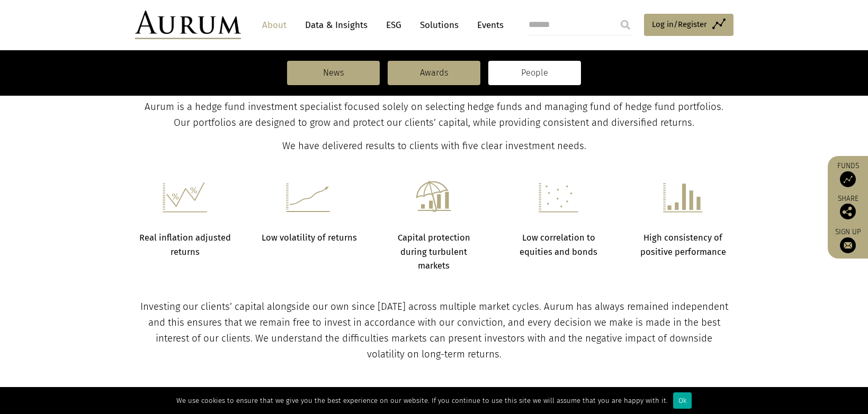 The image size is (868, 414). Describe the element at coordinates (848, 179) in the screenshot. I see `img: Access Funds` at that location.